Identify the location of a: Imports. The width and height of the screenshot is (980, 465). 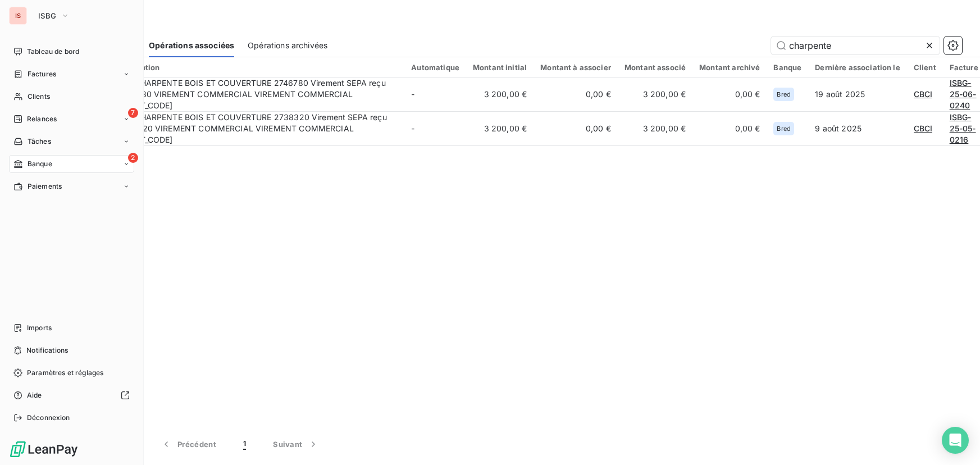
(71, 328).